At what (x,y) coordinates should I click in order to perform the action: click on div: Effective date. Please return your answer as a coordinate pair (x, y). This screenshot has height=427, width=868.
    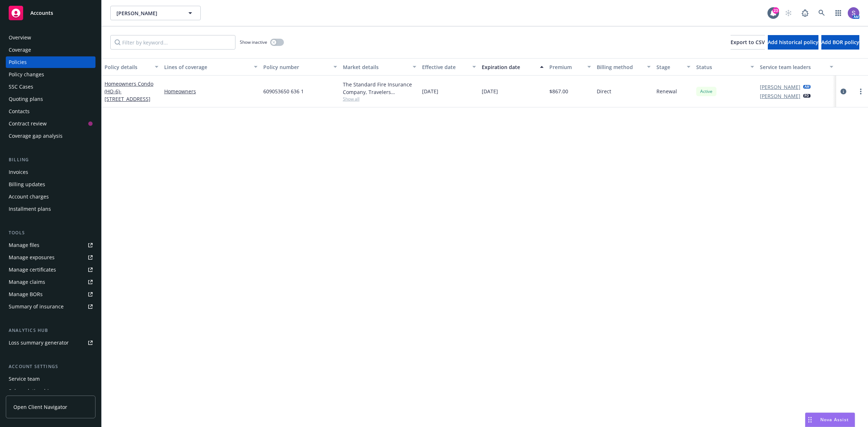
    Looking at the image, I should click on (445, 67).